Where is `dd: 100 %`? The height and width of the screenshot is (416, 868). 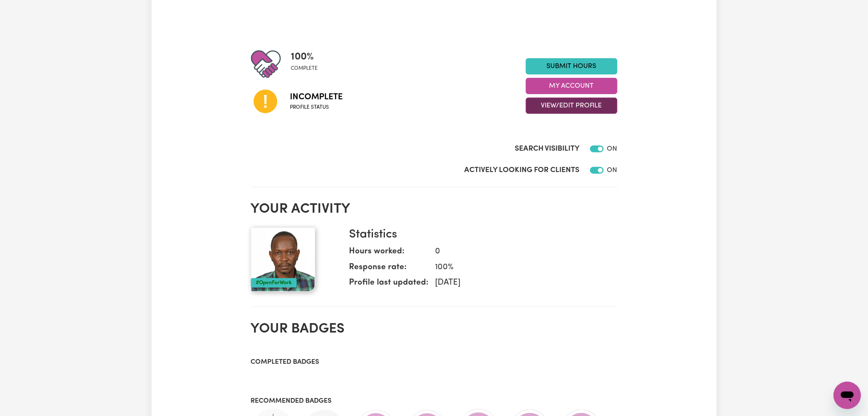 dd: 100 % is located at coordinates (519, 267).